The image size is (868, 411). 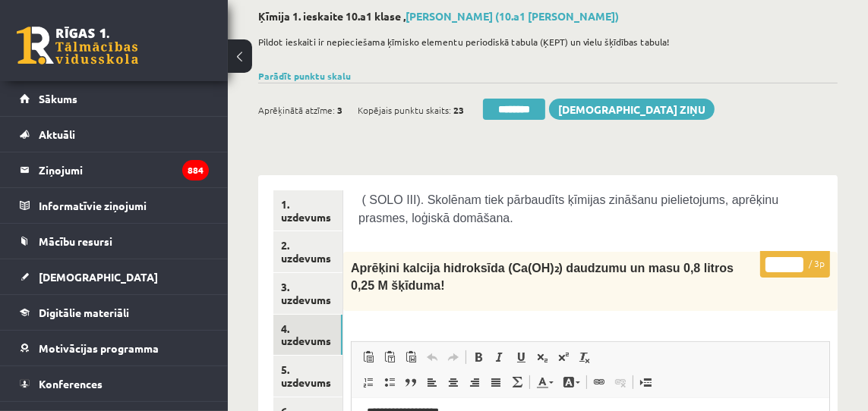 What do you see at coordinates (496, 383) in the screenshot?
I see `a: Justify` at bounding box center [496, 383].